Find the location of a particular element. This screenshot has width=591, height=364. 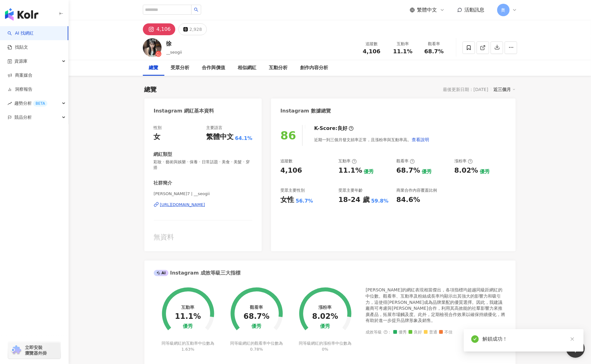

div: 18-24 歲 is located at coordinates (354, 200).